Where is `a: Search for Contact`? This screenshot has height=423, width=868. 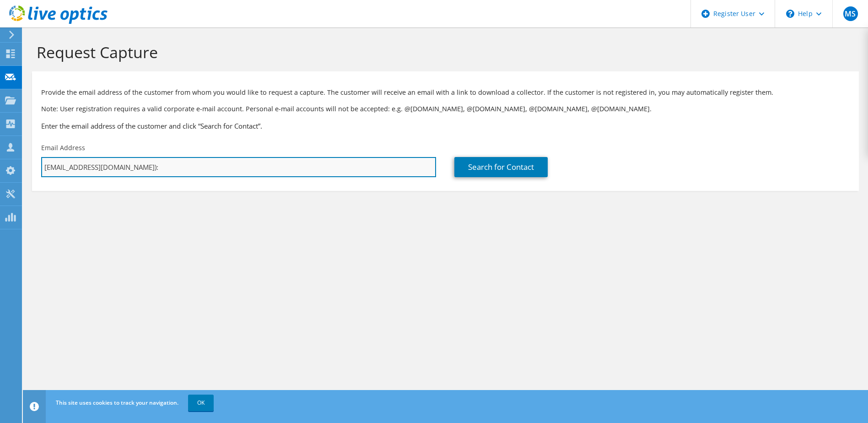
a: Search for Contact is located at coordinates (501, 167).